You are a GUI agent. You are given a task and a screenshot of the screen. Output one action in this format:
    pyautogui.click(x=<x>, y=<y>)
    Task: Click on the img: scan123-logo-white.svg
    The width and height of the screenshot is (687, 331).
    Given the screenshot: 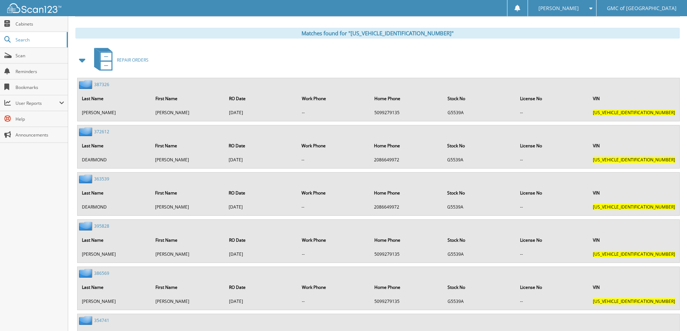 What is the action you would take?
    pyautogui.click(x=34, y=8)
    